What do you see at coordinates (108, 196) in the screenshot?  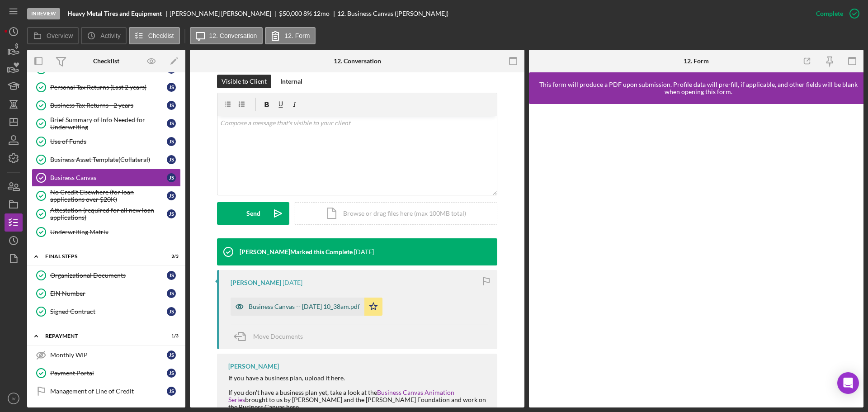 I see `div: No Credit Elsewhere (for loan applications over $20K)` at bounding box center [108, 196].